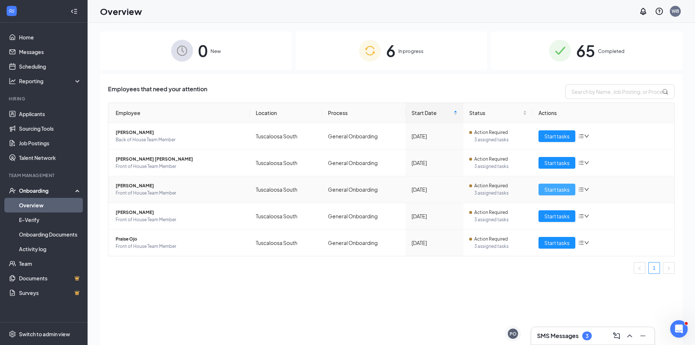 The image size is (695, 345). Describe the element at coordinates (74, 11) in the screenshot. I see `svg: Collapse` at that location.